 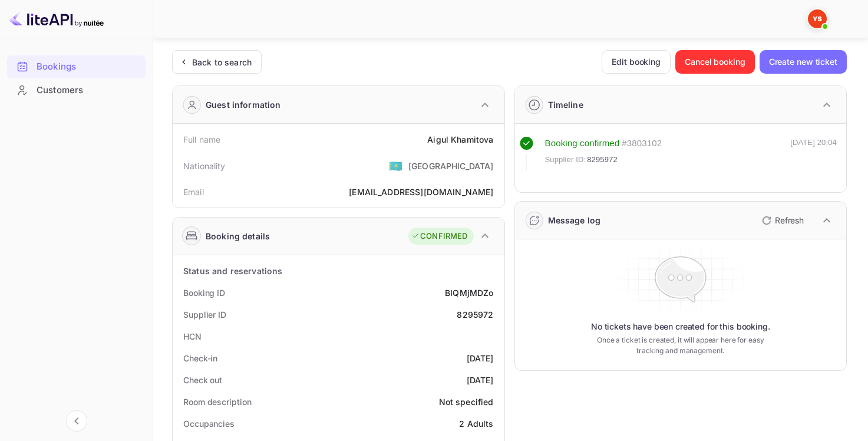 What do you see at coordinates (642, 144) in the screenshot?
I see `div: # 3803102` at bounding box center [642, 144].